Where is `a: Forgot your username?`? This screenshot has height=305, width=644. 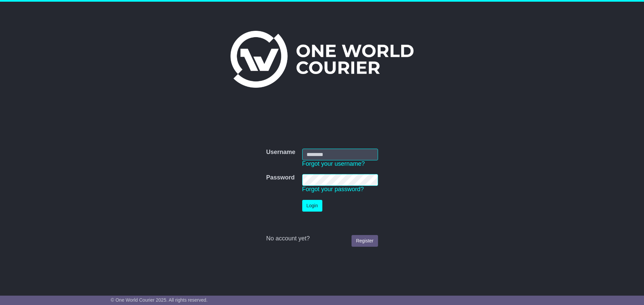 a: Forgot your username? is located at coordinates (333, 164).